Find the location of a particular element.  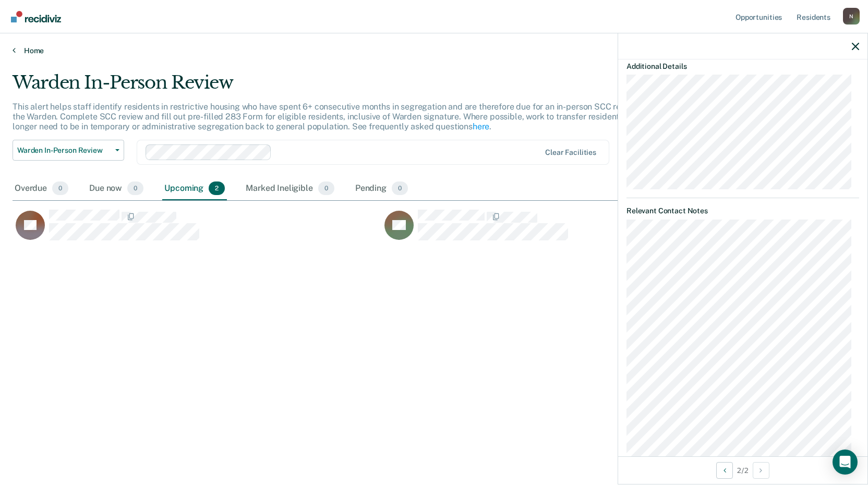

div: Upcoming is located at coordinates (195, 189).